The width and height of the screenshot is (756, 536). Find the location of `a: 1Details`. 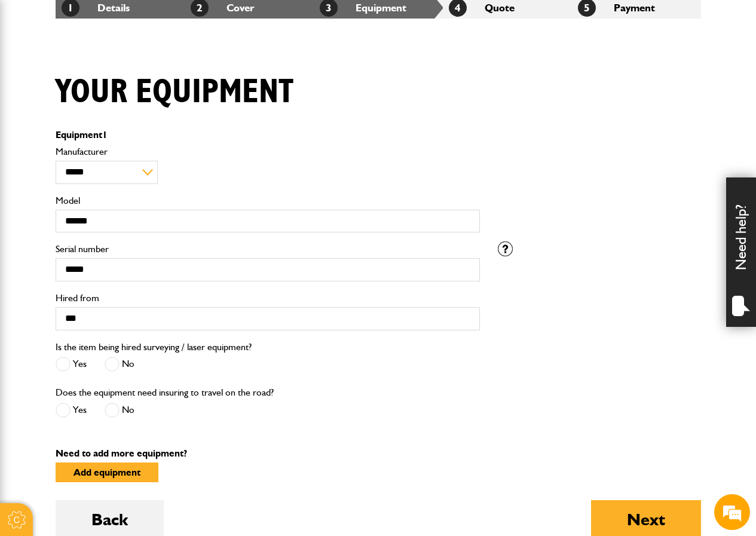

a: 1Details is located at coordinates (95, 7).